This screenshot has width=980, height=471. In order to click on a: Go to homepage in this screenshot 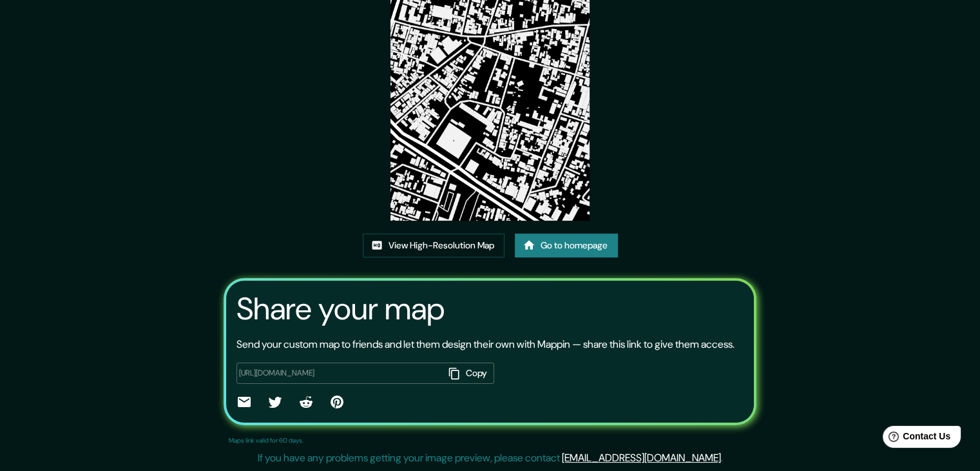, I will do `click(567, 245)`.